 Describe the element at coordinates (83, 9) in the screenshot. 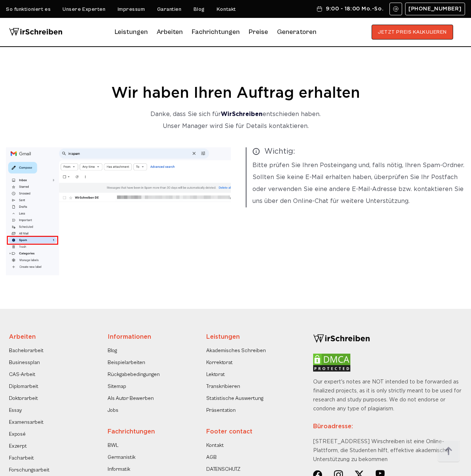

I see `a: Unsere Experten` at that location.